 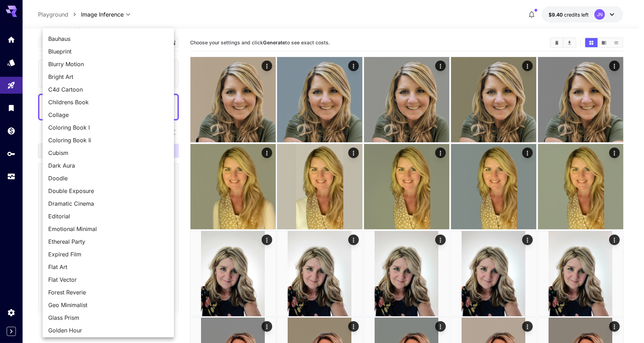 What do you see at coordinates (108, 191) in the screenshot?
I see `span: Double Exposure` at bounding box center [108, 191].